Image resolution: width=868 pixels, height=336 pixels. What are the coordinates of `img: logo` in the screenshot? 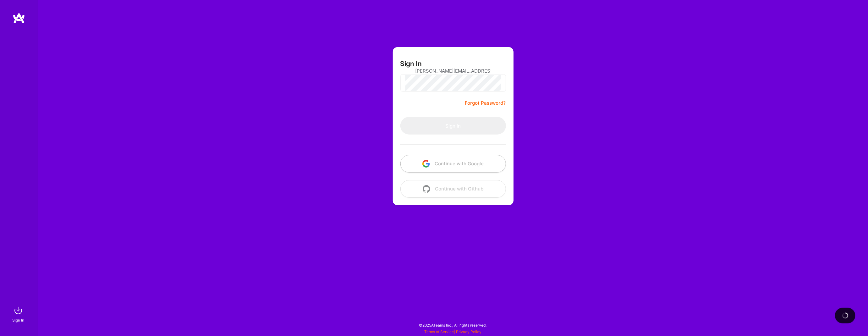 It's located at (19, 19).